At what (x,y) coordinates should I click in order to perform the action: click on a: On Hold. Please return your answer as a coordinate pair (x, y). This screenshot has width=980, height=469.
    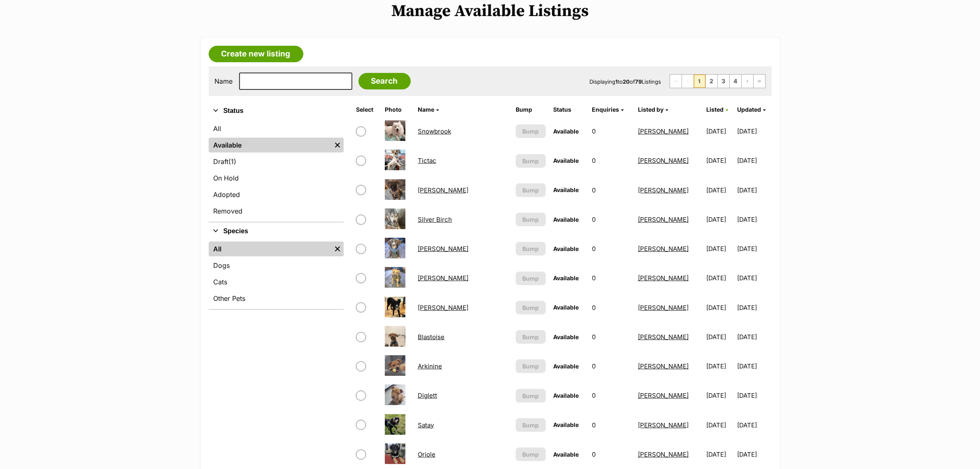
    Looking at the image, I should click on (276, 178).